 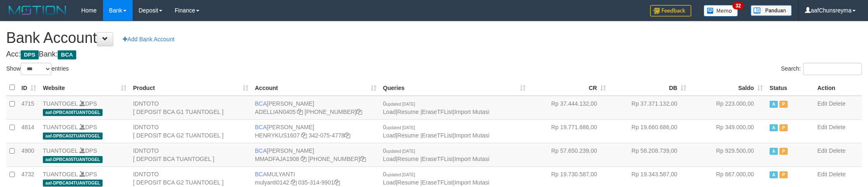 I want to click on h1: Bank Account, so click(x=434, y=38).